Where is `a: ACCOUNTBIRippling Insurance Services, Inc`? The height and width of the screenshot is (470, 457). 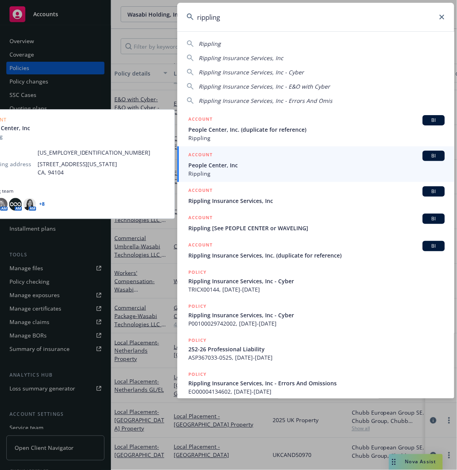
a: ACCOUNTBIRippling Insurance Services, Inc is located at coordinates (315, 195).